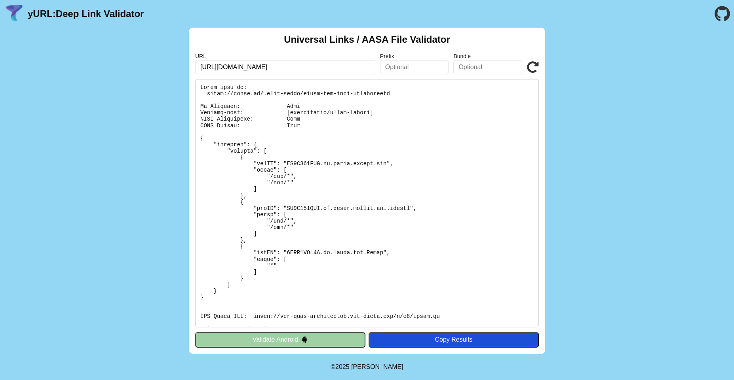 The width and height of the screenshot is (734, 380). Describe the element at coordinates (377, 367) in the screenshot. I see `a: Michael Ibragimchayev's Personal Site` at that location.